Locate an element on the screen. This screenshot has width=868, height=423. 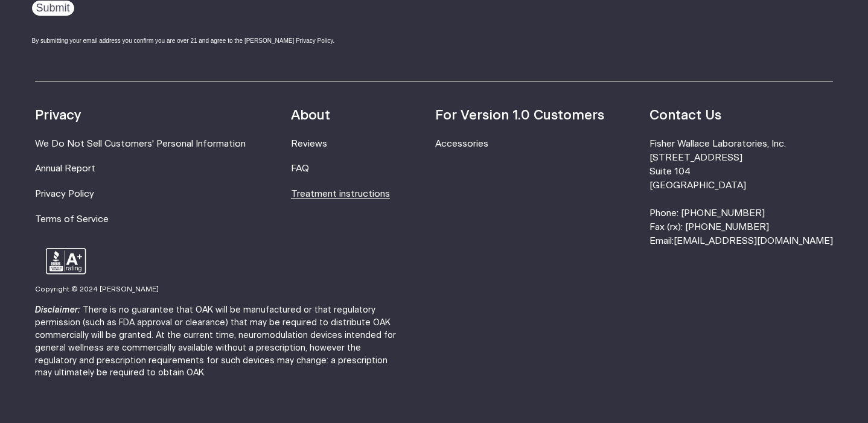
a: Treatment instructions is located at coordinates (340, 194).